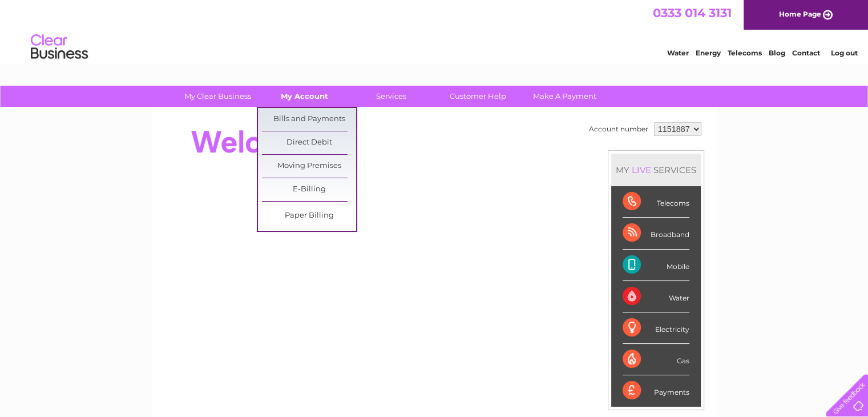  What do you see at coordinates (304, 96) in the screenshot?
I see `a: My Account` at bounding box center [304, 96].